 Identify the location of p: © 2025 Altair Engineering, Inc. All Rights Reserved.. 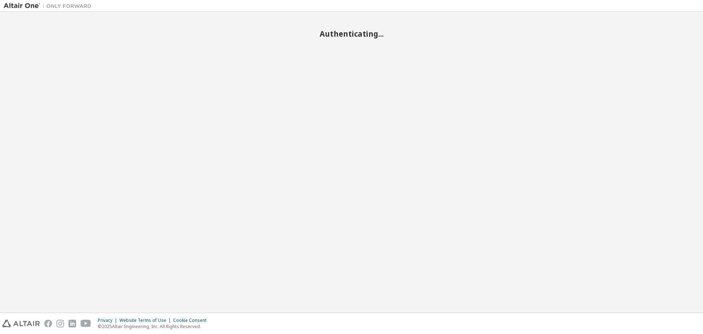
(154, 326).